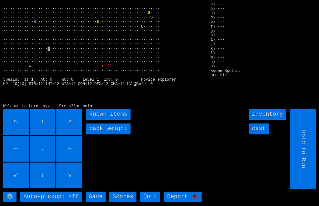 The width and height of the screenshot is (319, 206). I want to click on font: L, so click(143, 27).